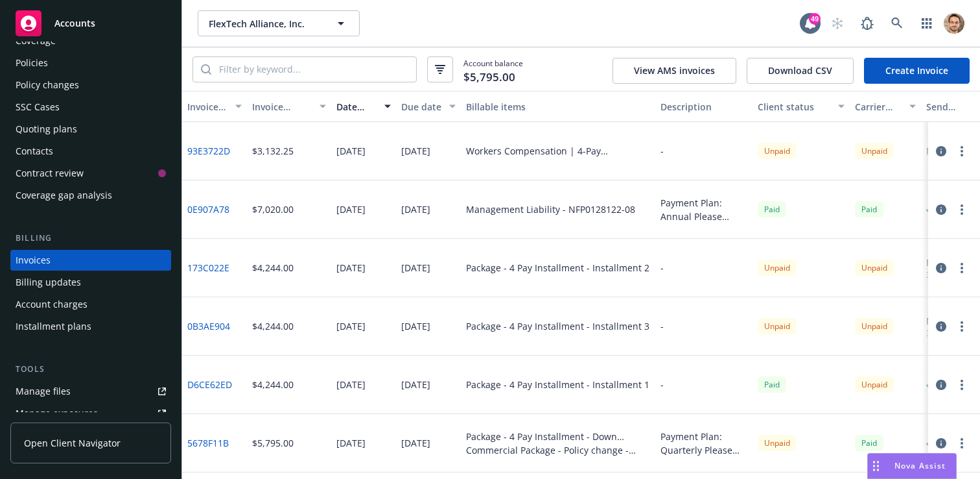 The height and width of the screenshot is (479, 980). I want to click on a: Contacts, so click(91, 151).